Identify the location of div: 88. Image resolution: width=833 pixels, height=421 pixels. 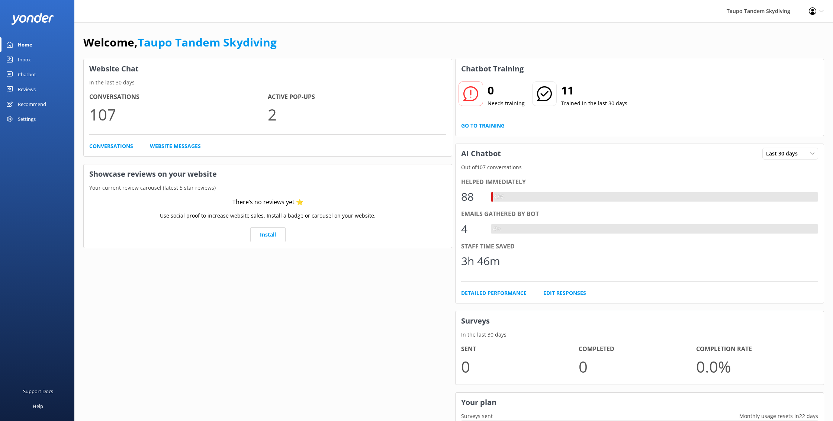
(472, 197).